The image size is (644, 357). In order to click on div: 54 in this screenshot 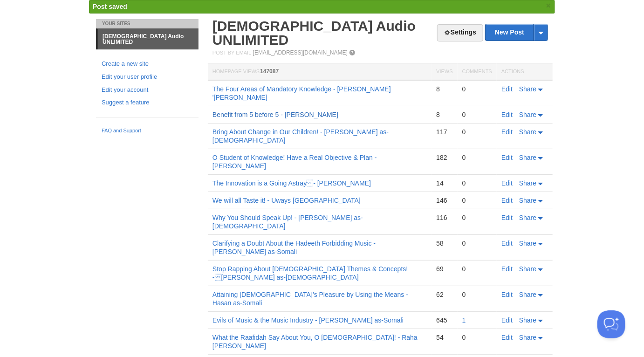, I will do `click(444, 337)`.